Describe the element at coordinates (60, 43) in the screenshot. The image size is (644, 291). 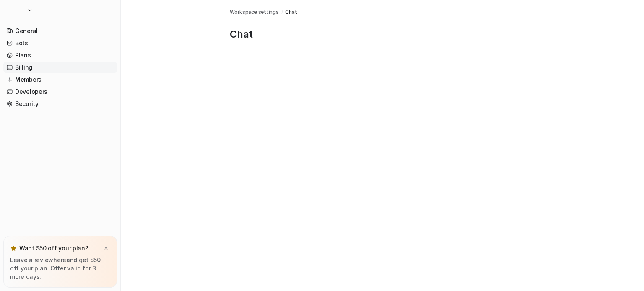
I see `a: Bots` at that location.